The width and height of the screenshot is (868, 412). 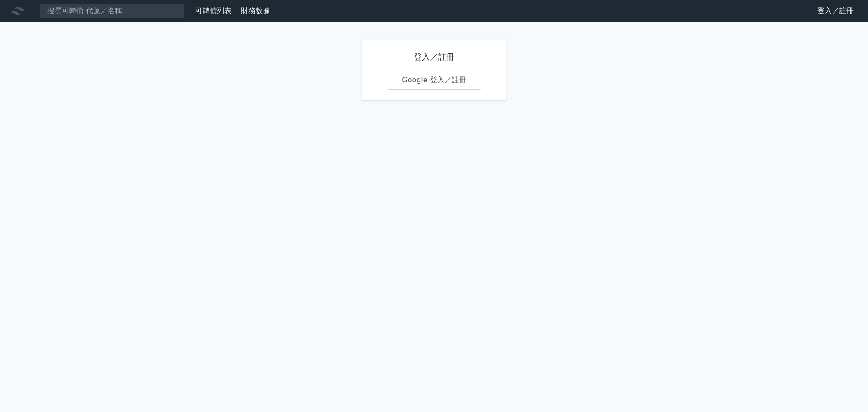 I want to click on h1: 登入／註冊, so click(x=434, y=57).